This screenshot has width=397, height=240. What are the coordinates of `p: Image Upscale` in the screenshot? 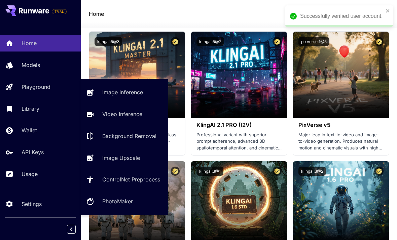 It's located at (121, 158).